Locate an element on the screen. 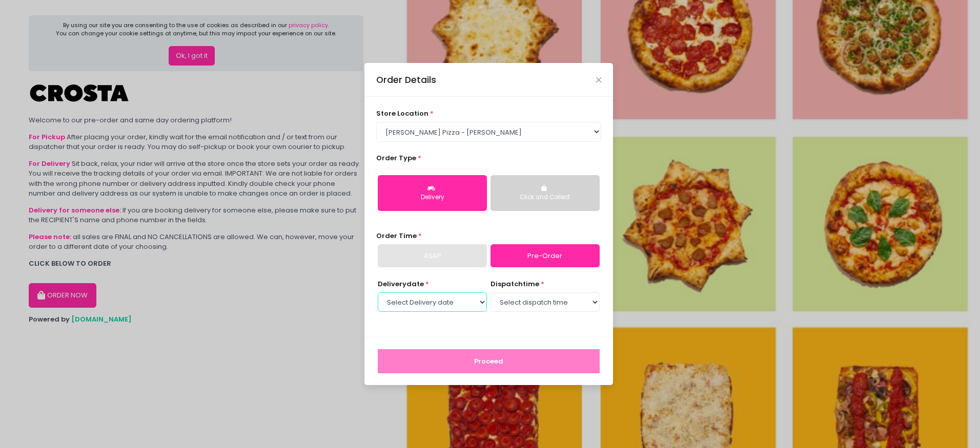 The width and height of the screenshot is (980, 448). span: store location is located at coordinates (402, 113).